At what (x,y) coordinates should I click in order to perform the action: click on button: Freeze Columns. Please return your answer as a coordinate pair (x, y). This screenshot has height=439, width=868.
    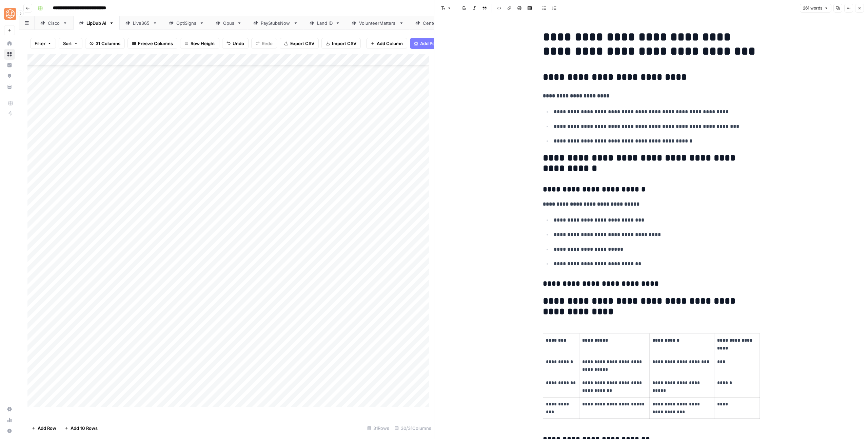
    Looking at the image, I should click on (152, 43).